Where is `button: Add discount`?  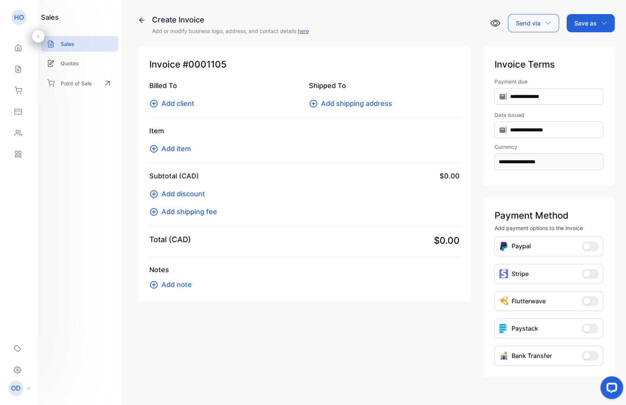
button: Add discount is located at coordinates (179, 193).